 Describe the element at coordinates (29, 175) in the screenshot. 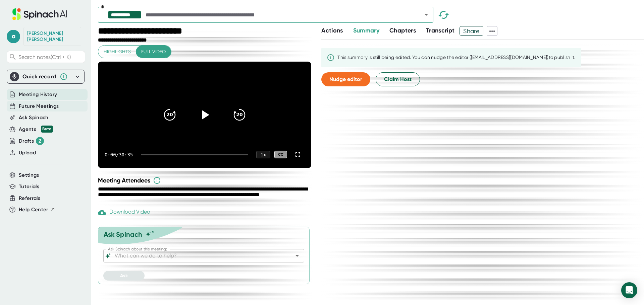

I see `span: Settings` at that location.